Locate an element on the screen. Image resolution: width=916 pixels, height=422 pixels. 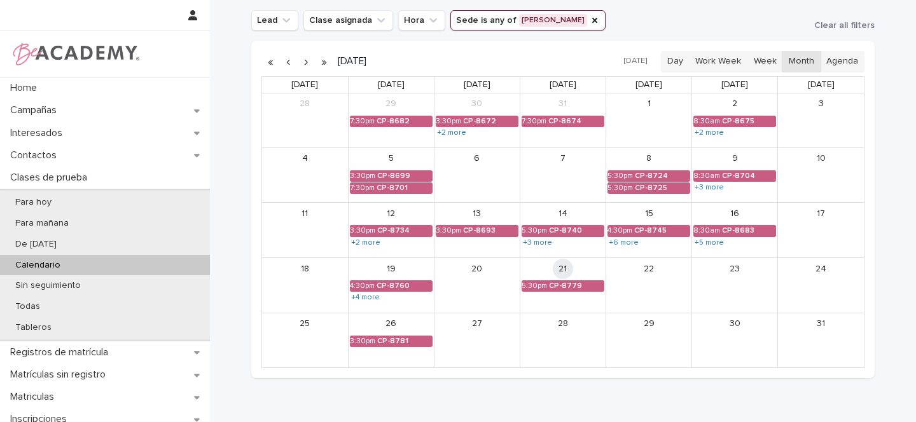
a: Saturday is located at coordinates (734, 85).